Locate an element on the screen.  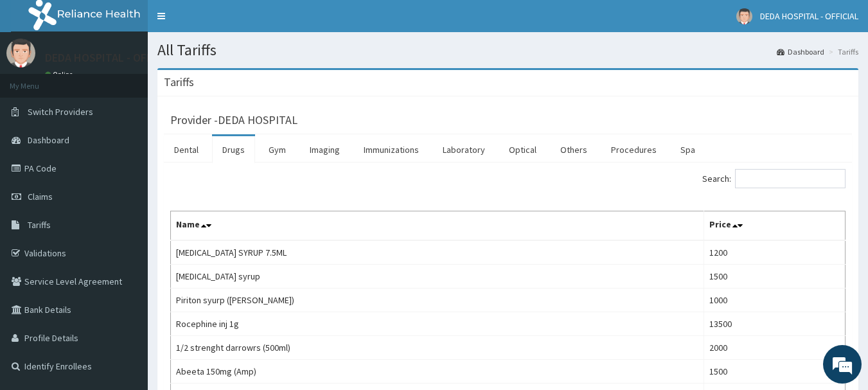
textarea: Type your message and hit 'Enter' is located at coordinates (125, 279).